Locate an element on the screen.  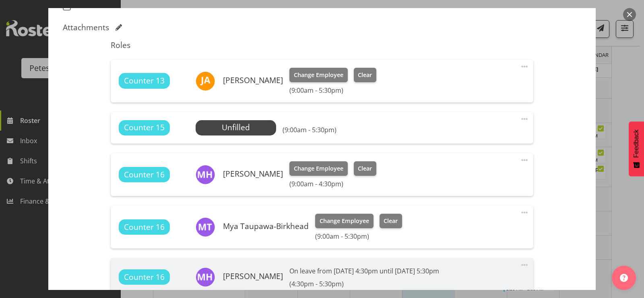
img: jeseryl-armstrong10788.jpg is located at coordinates (206, 81).